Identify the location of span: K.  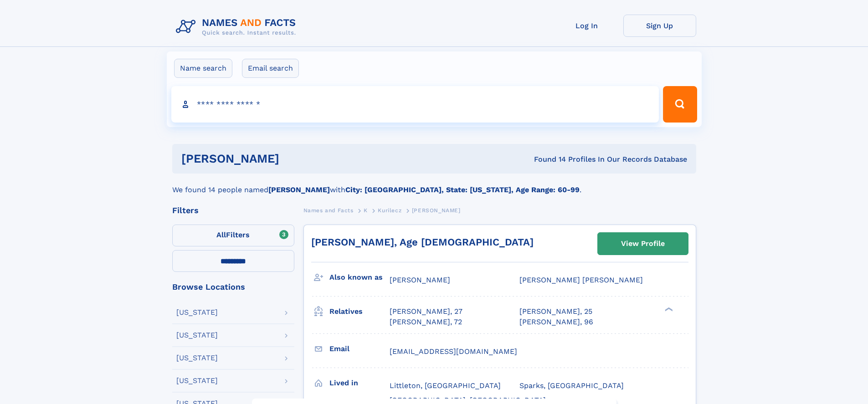
(365, 210).